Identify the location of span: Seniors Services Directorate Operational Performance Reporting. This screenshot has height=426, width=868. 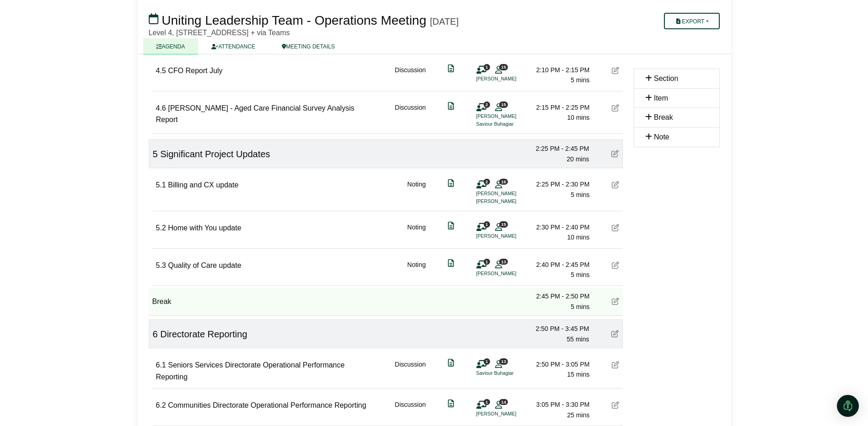
(250, 371).